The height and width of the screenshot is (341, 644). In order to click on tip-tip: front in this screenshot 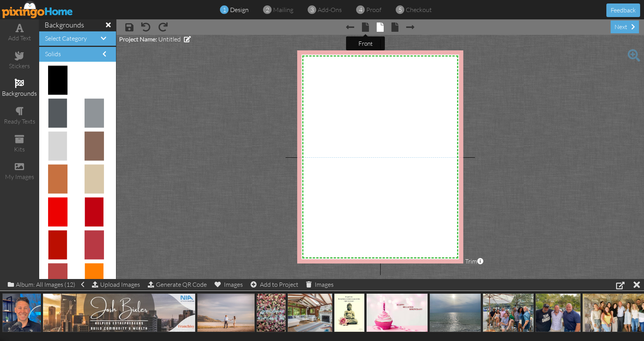, I will do `click(365, 43)`.